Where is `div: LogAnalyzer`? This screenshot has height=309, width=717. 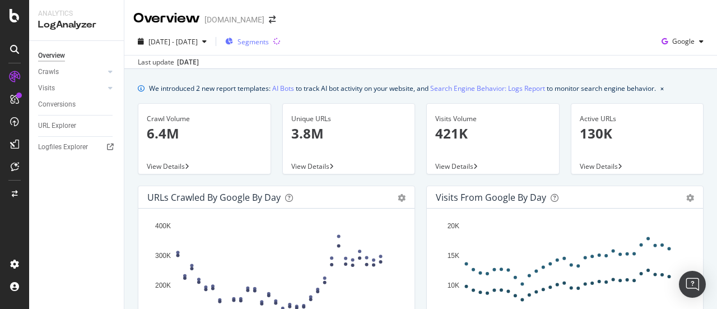
div: LogAnalyzer is located at coordinates (76, 25).